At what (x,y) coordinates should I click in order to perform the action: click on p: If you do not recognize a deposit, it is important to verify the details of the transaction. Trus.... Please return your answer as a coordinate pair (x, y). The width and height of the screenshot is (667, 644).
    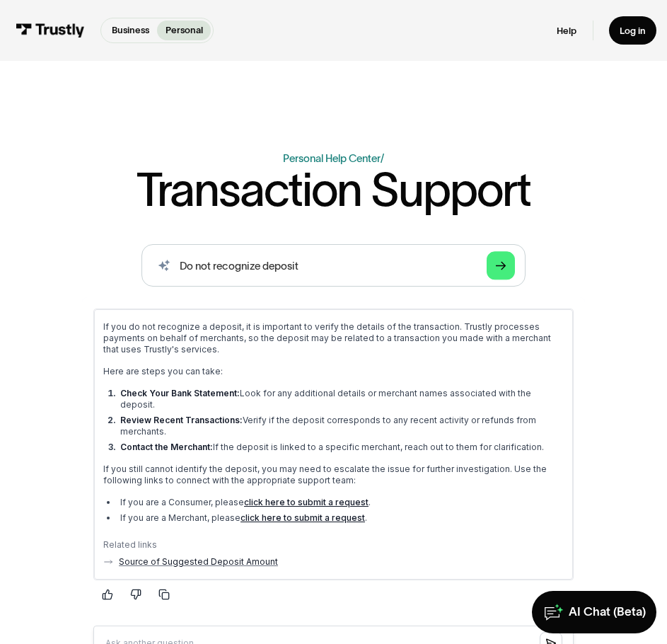
    Looking at the image, I should click on (251, 41).